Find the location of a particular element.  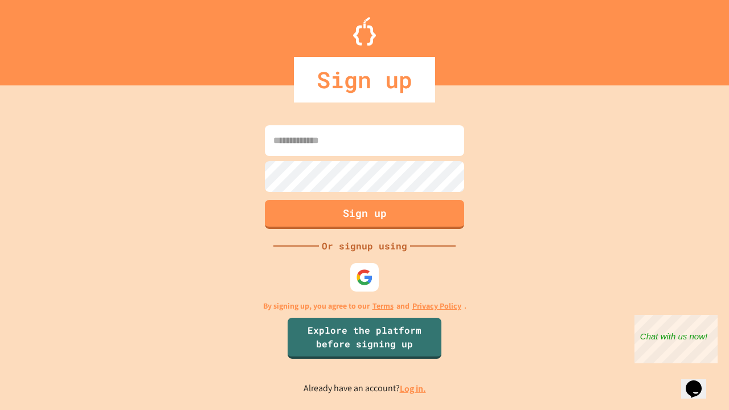

p: By signing up, you agree to our and . is located at coordinates (365, 306).